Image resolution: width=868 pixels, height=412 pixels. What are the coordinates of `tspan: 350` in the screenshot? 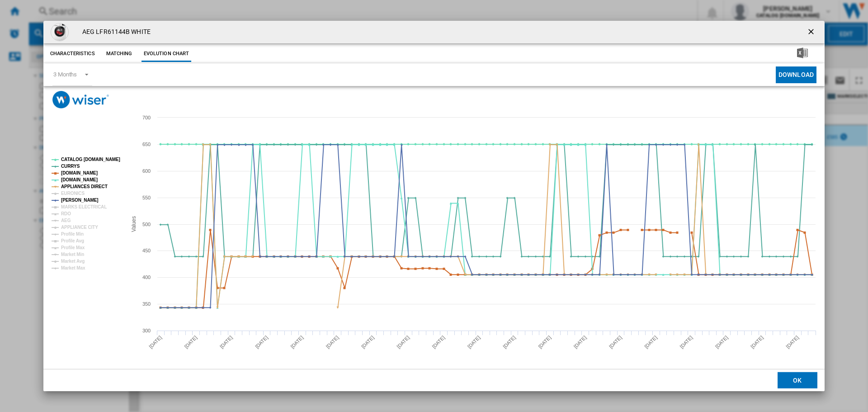 It's located at (147, 304).